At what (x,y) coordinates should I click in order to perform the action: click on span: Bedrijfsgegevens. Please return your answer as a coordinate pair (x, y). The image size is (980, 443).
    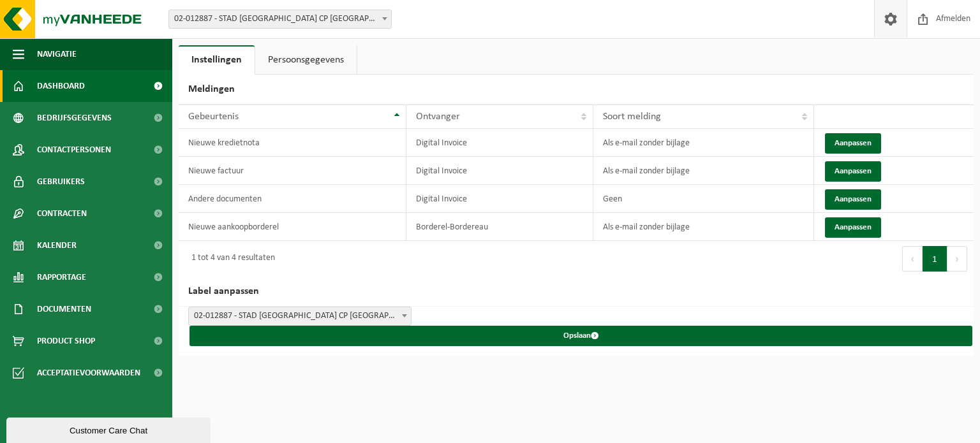
    Looking at the image, I should click on (74, 118).